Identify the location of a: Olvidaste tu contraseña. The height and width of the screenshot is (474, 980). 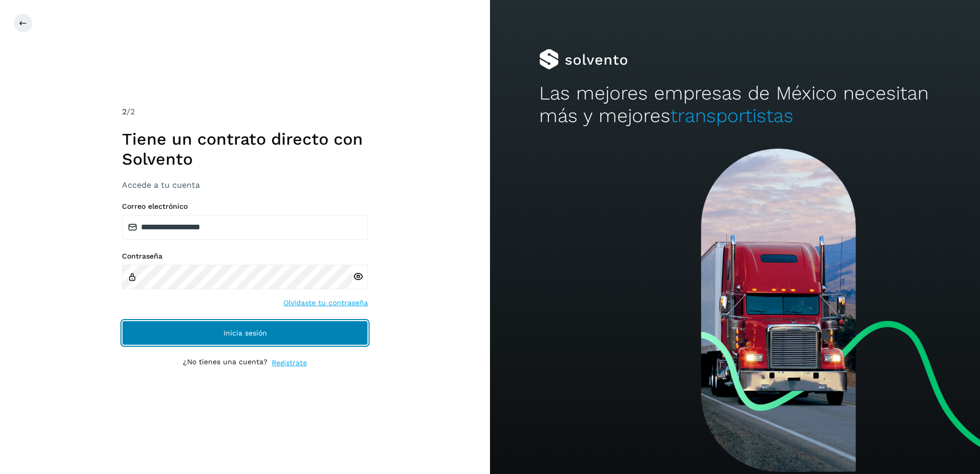
(325, 302).